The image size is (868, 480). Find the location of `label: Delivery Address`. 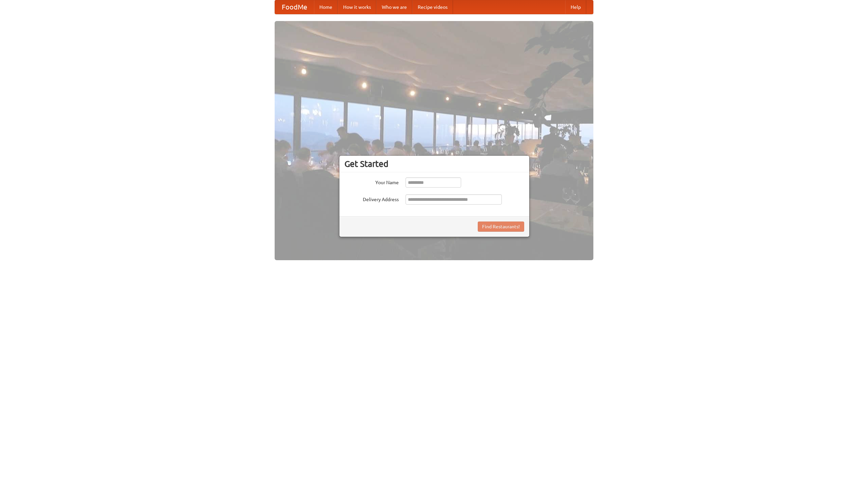

label: Delivery Address is located at coordinates (371, 198).